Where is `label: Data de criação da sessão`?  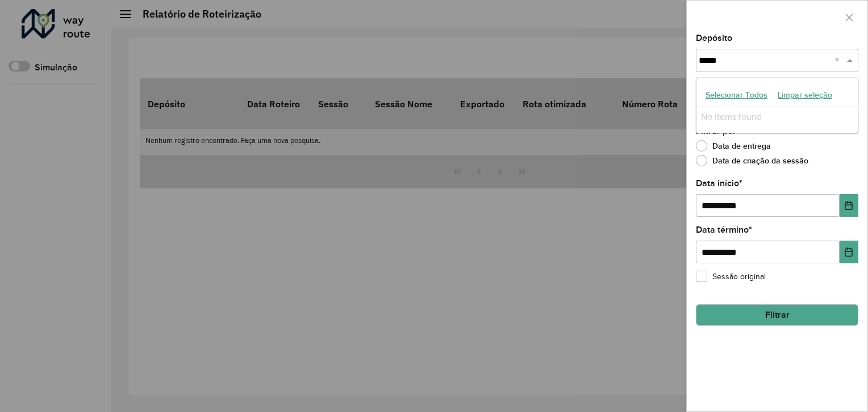 label: Data de criação da sessão is located at coordinates (752, 161).